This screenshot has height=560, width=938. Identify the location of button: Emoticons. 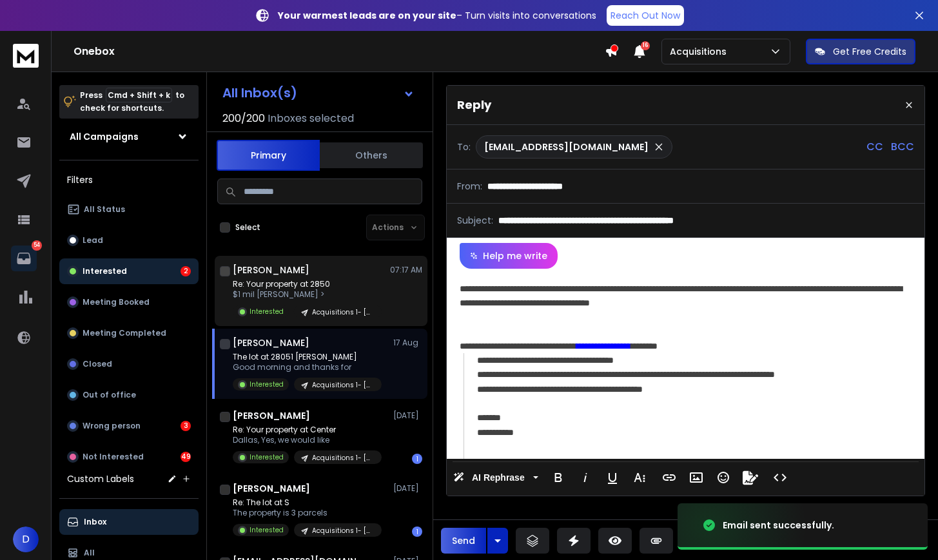
(723, 477).